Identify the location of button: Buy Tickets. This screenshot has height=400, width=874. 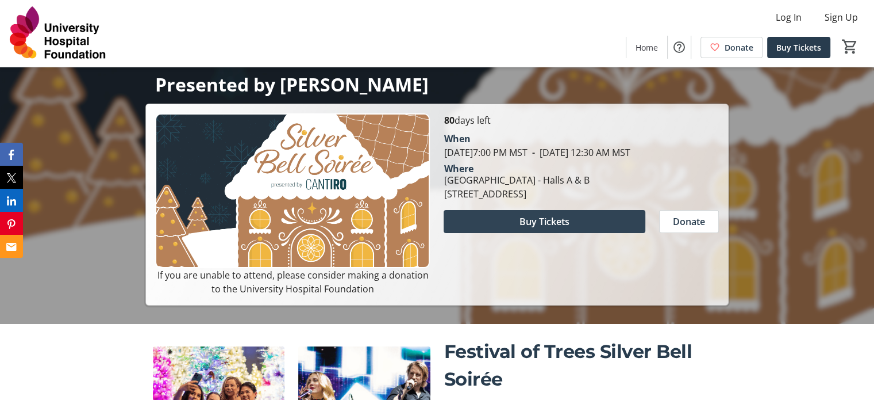
(544, 221).